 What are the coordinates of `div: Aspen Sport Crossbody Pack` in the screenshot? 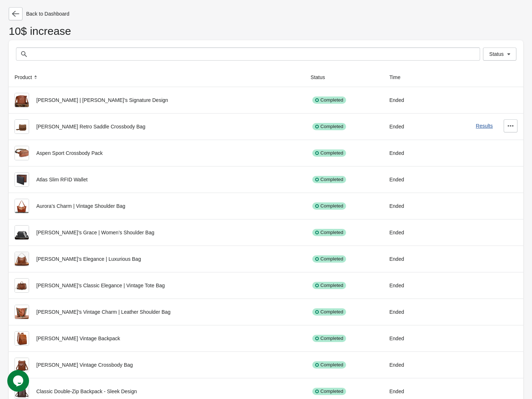 It's located at (156, 153).